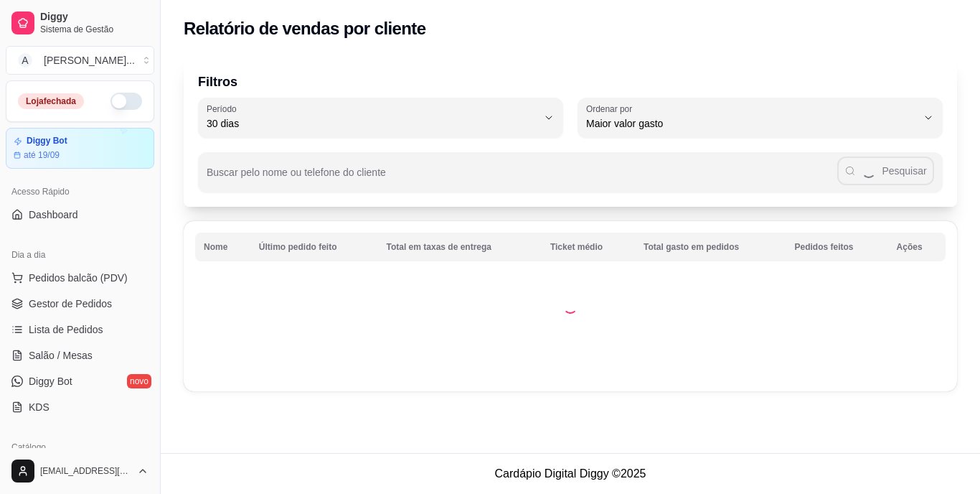  I want to click on footer: Cardápio Digital Diggy © 2025, so click(571, 473).